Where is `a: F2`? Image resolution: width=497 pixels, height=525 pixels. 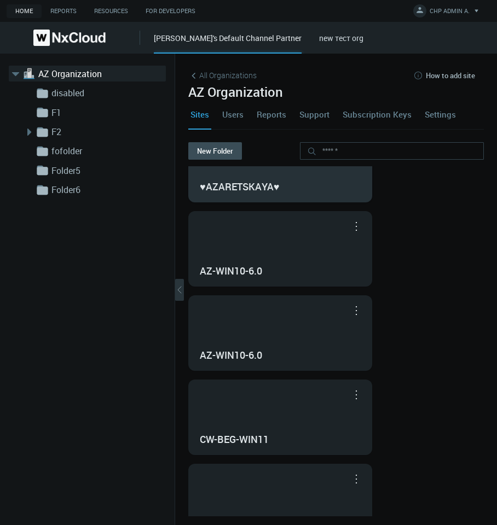 a: F2 is located at coordinates (106, 132).